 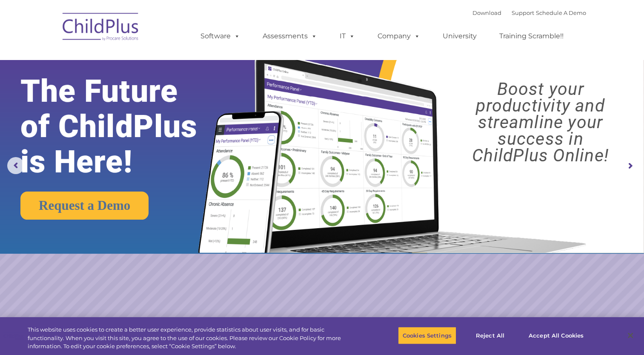 I want to click on a: Company, so click(x=399, y=36).